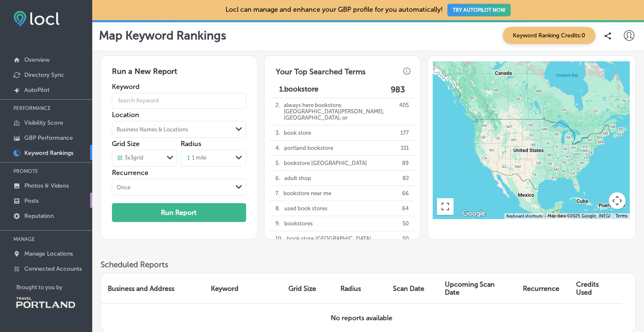  I want to click on p: 8 ., so click(277, 208).